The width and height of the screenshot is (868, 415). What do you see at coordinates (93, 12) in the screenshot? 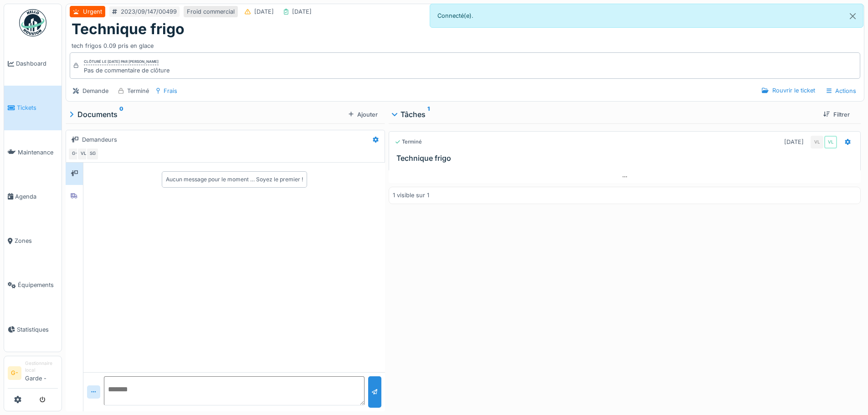
I see `div: Urgent` at bounding box center [93, 12].